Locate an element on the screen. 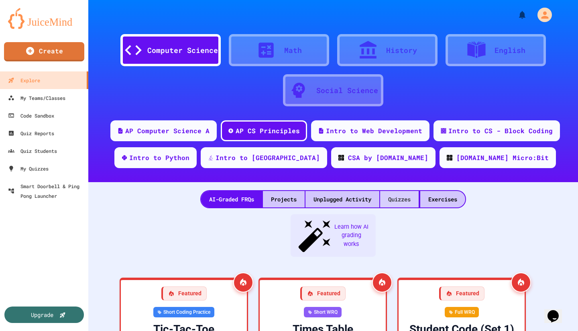 This screenshot has width=578, height=331. img: logo-orange.svg is located at coordinates (44, 18).